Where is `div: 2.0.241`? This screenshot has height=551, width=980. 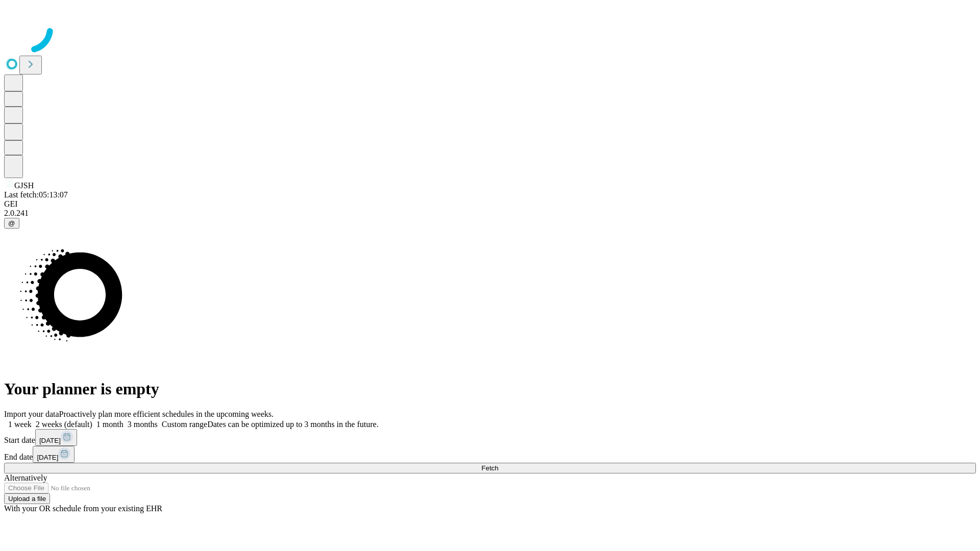
div: 2.0.241 is located at coordinates (490, 214).